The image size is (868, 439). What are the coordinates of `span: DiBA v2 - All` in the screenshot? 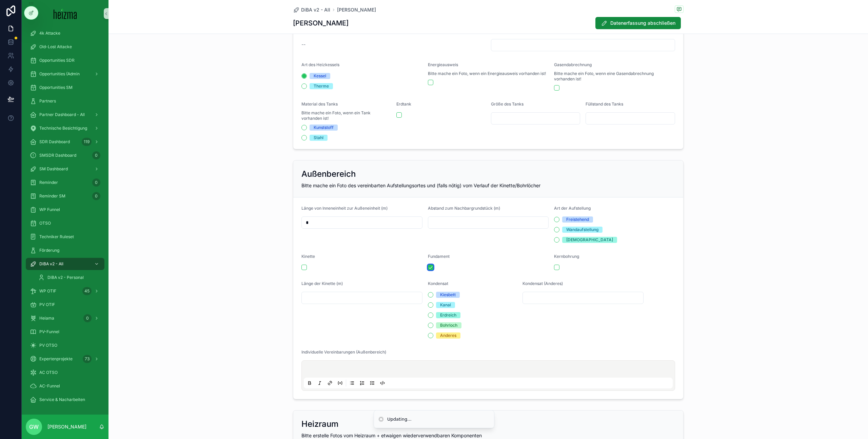 It's located at (316, 10).